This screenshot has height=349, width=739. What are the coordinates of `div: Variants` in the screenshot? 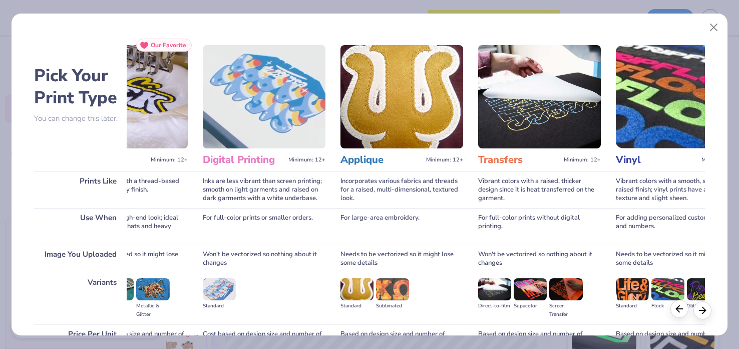 It's located at (80, 298).